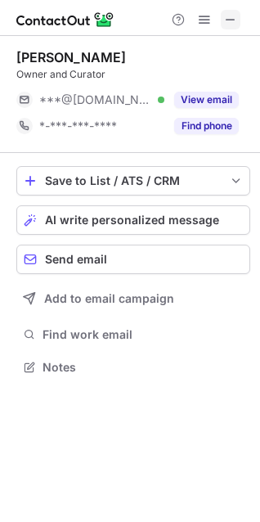  What do you see at coordinates (109, 299) in the screenshot?
I see `span: Add to email campaign` at bounding box center [109, 299].